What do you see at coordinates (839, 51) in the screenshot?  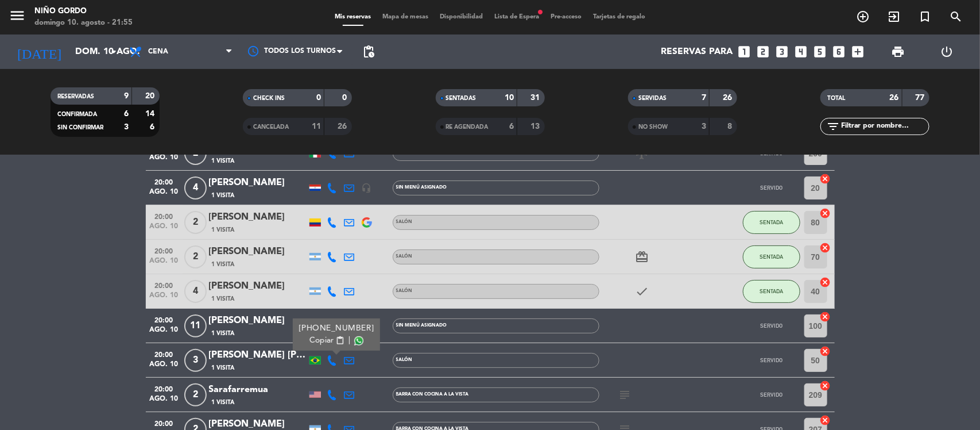 I see `i: looks_6` at bounding box center [839, 51].